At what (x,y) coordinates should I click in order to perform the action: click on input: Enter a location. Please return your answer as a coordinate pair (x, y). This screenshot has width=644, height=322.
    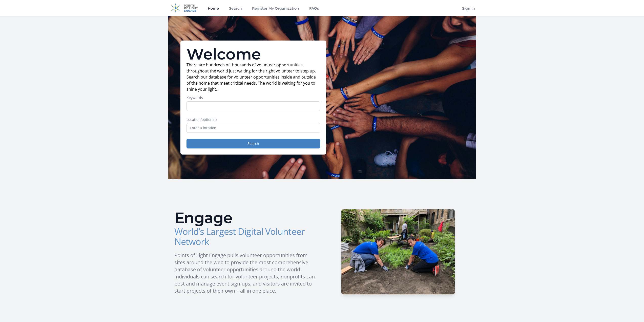
    Looking at the image, I should click on (254, 128).